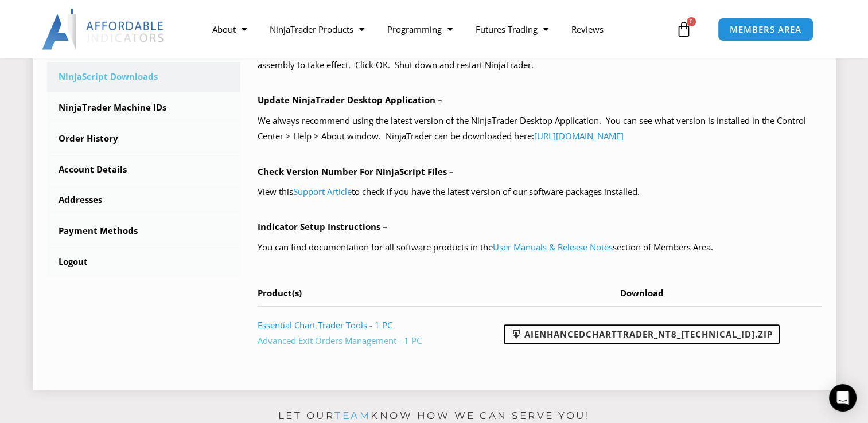 Image resolution: width=868 pixels, height=423 pixels. I want to click on span: Download, so click(642, 293).